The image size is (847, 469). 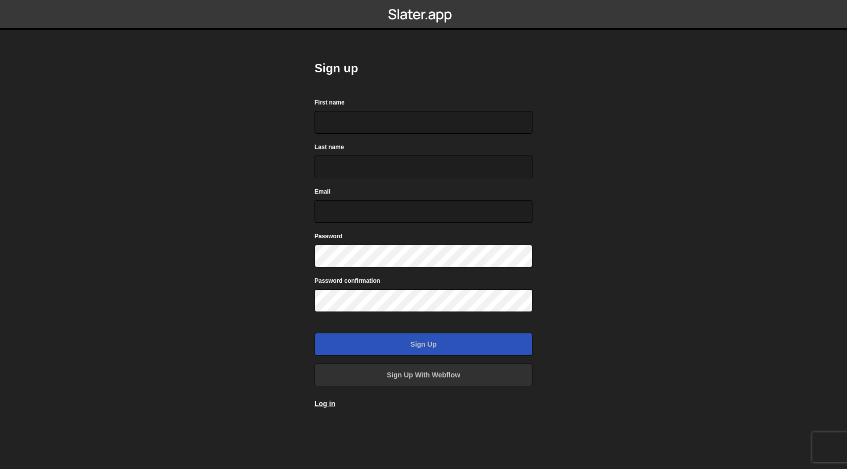 I want to click on label: Password, so click(x=328, y=236).